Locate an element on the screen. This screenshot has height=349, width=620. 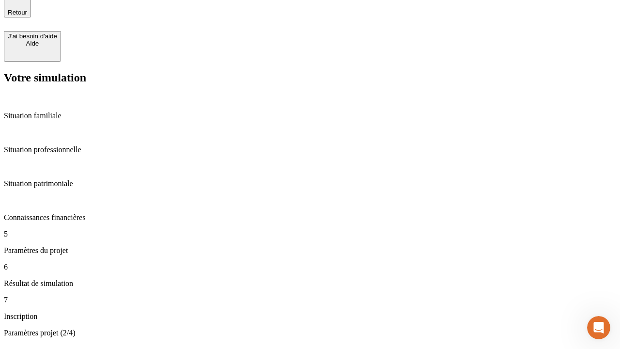
p: Paramètres projet (2/4) is located at coordinates (310, 333).